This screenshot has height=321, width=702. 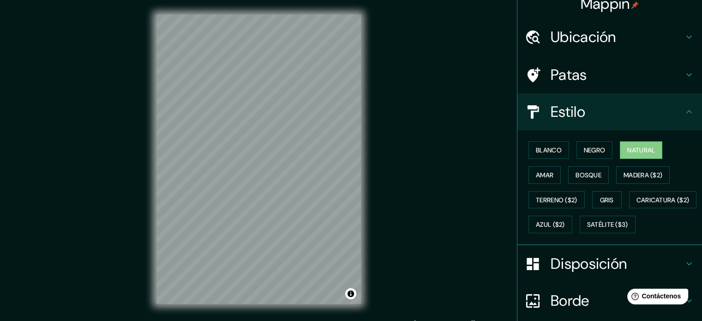 I want to click on button: Amar, so click(x=545, y=175).